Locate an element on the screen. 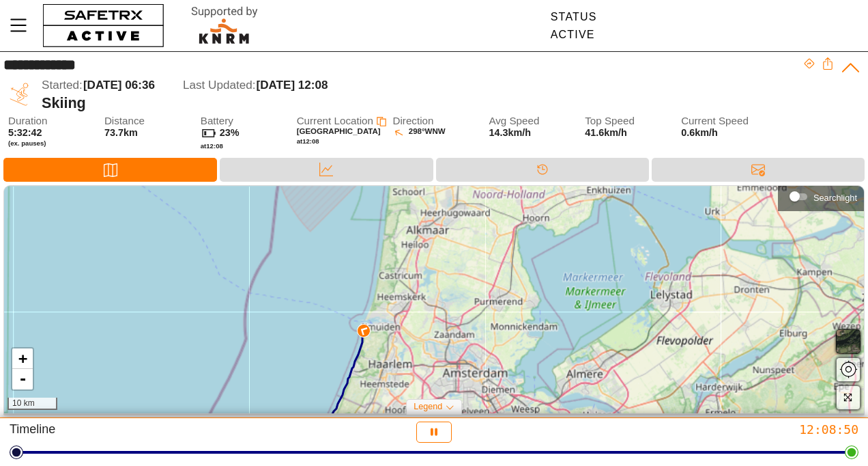  span: Avg Speed is located at coordinates (532, 121).